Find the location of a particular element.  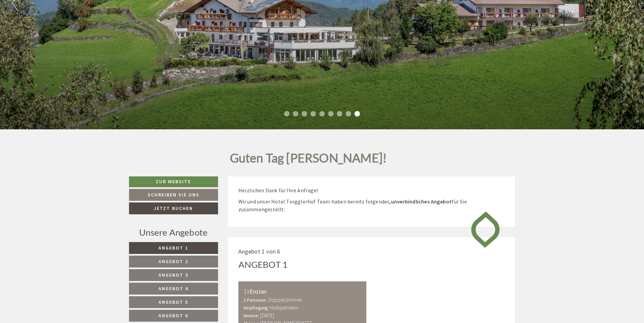

img: image is located at coordinates (485, 229).